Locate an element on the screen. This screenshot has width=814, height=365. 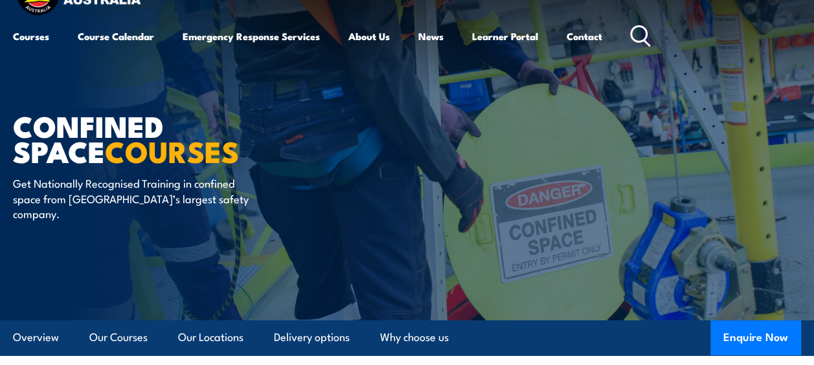
a: Courses is located at coordinates (31, 36).